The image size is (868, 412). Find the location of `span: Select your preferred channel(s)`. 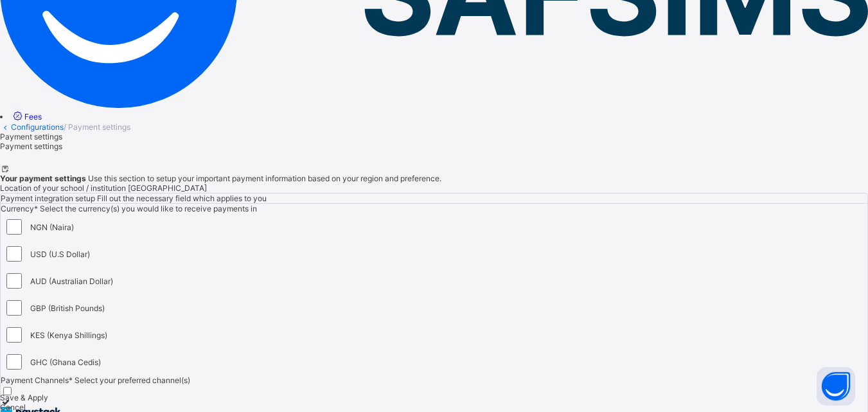

span: Select your preferred channel(s) is located at coordinates (132, 380).